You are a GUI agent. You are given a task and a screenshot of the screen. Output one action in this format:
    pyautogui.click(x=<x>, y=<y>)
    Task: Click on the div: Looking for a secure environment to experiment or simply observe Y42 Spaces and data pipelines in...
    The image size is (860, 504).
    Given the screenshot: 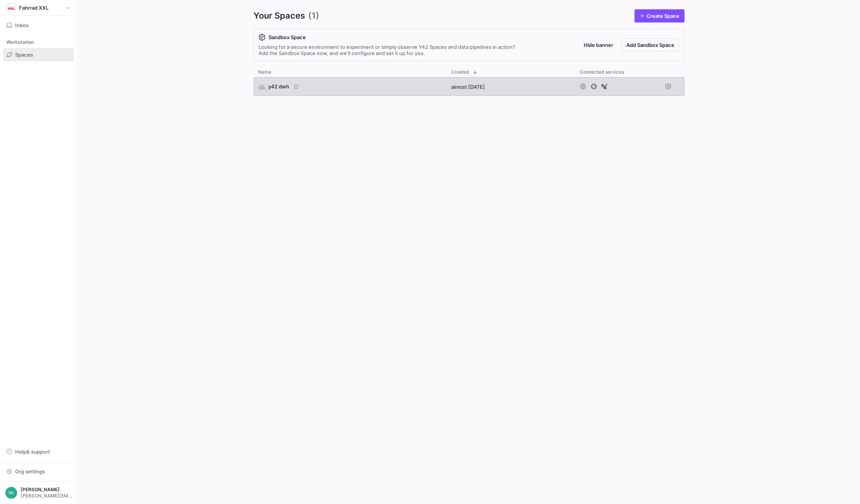 What is the action you would take?
    pyautogui.click(x=387, y=50)
    